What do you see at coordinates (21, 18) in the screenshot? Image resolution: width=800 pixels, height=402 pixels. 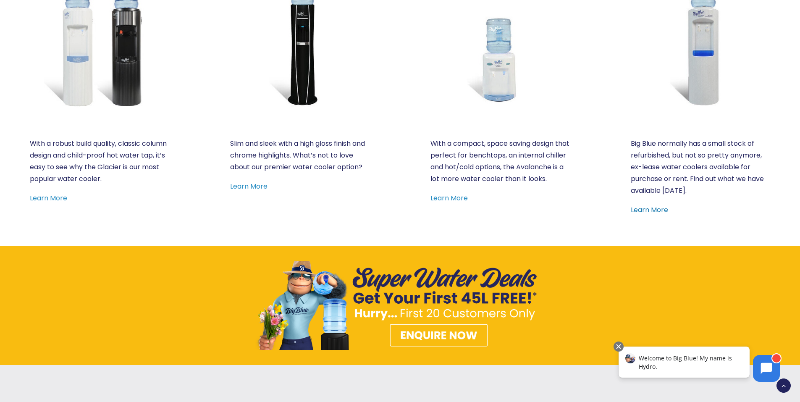 I see `img: Avatar` at bounding box center [21, 18].